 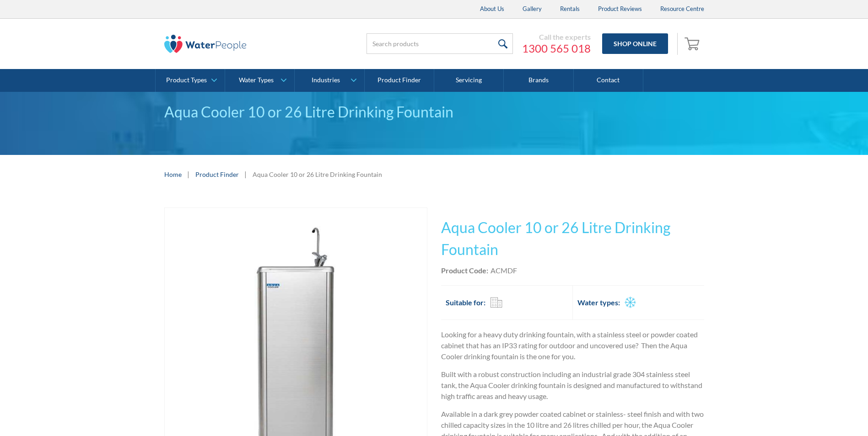 I want to click on h2: Water types:, so click(x=599, y=303).